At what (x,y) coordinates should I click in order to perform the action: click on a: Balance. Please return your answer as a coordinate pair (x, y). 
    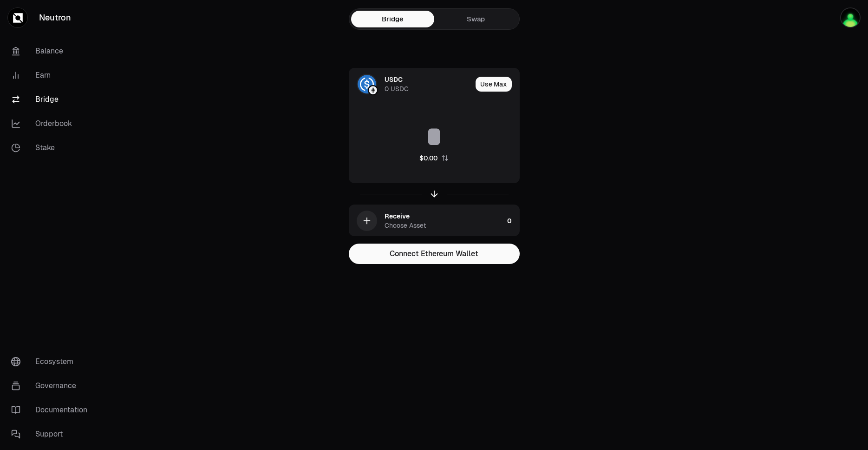
    Looking at the image, I should click on (52, 51).